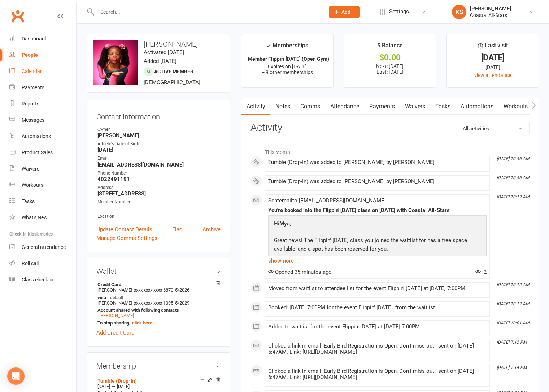 Image resolution: width=549 pixels, height=392 pixels. Describe the element at coordinates (42, 39) in the screenshot. I see `a: Dashboard` at that location.